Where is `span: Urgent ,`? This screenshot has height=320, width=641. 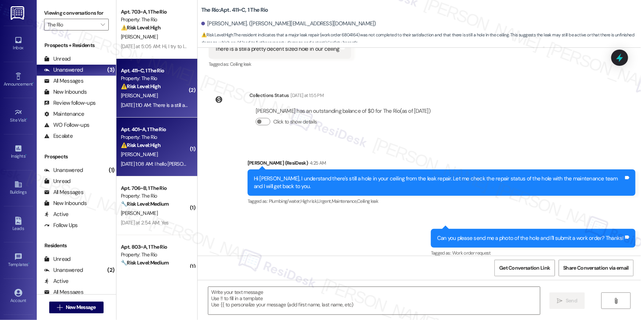 span: Urgent , is located at coordinates (324, 201).